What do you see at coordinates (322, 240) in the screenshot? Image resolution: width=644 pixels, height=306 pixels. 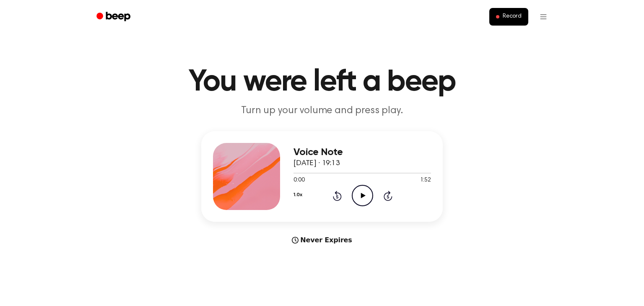 I see `div: Never Expires` at bounding box center [322, 240].